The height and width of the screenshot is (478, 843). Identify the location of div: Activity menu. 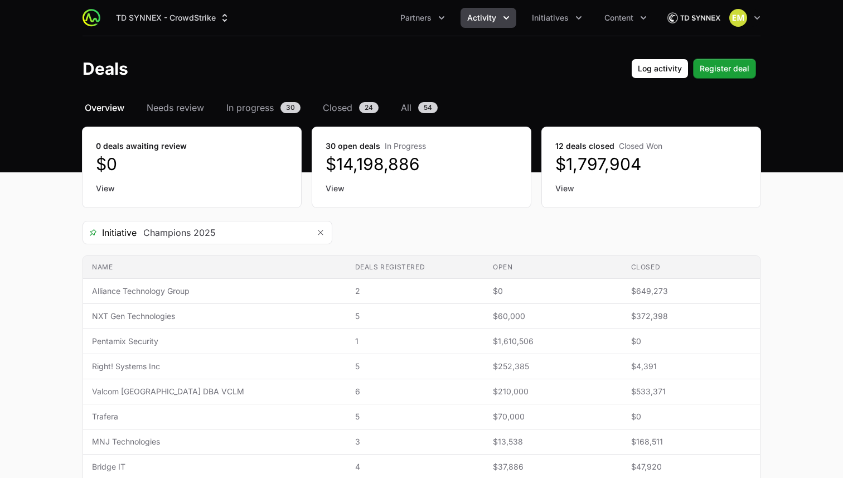
(489, 18).